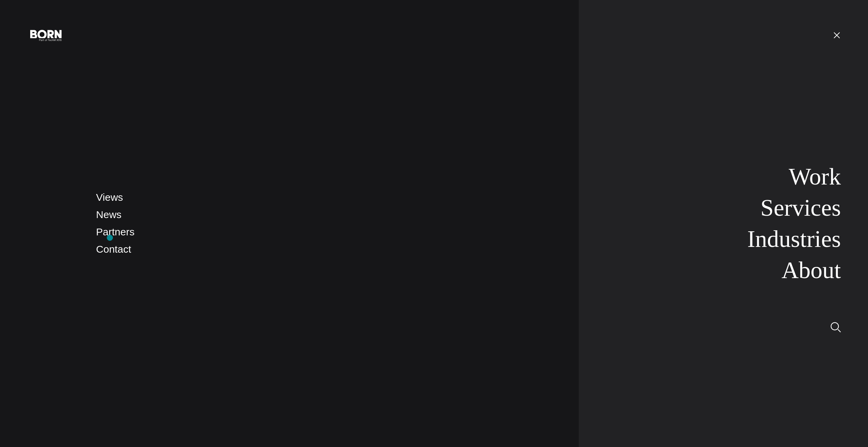  Describe the element at coordinates (109, 197) in the screenshot. I see `a: Views` at that location.